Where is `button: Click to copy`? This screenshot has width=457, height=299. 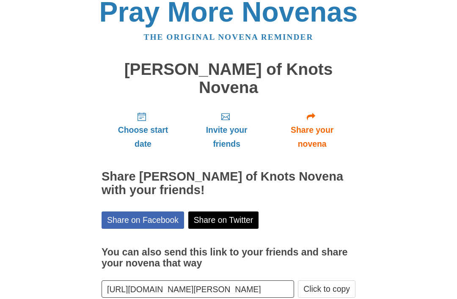 button: Click to copy is located at coordinates (327, 289).